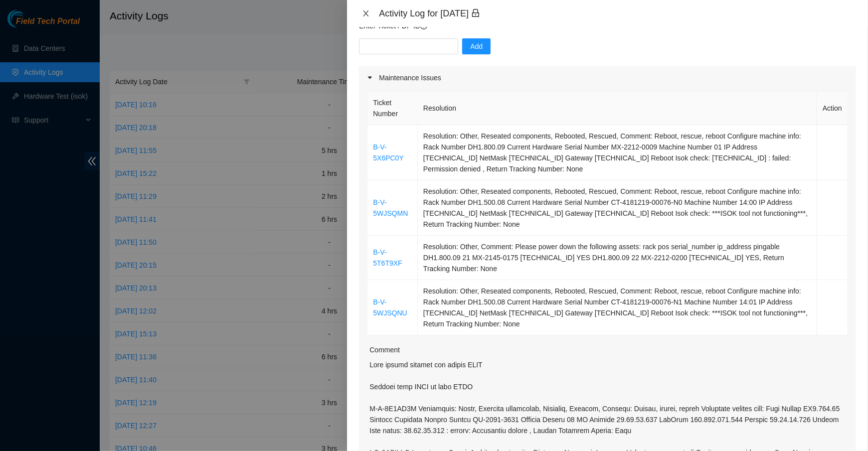 The image size is (868, 451). Describe the element at coordinates (832, 108) in the screenshot. I see `th: Action` at that location.